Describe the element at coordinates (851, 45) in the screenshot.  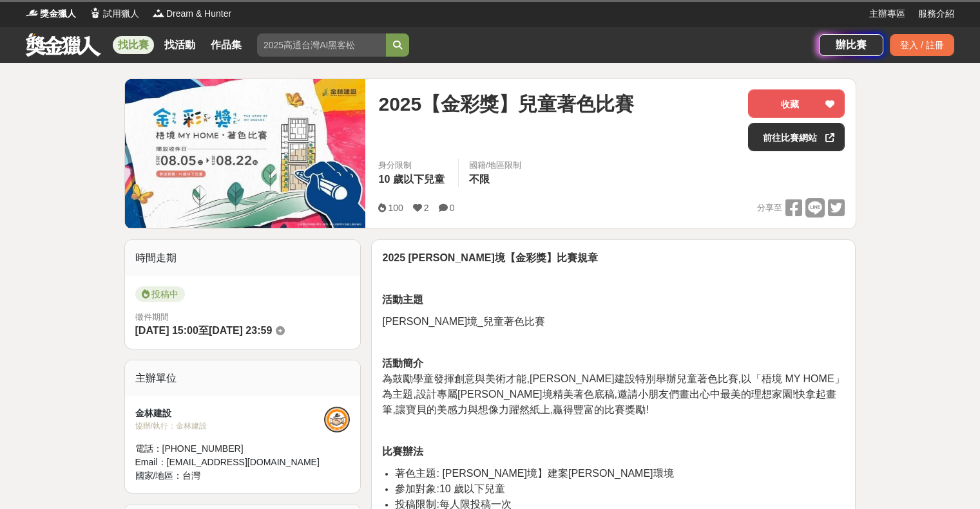
I see `div: 辦比賽` at that location.